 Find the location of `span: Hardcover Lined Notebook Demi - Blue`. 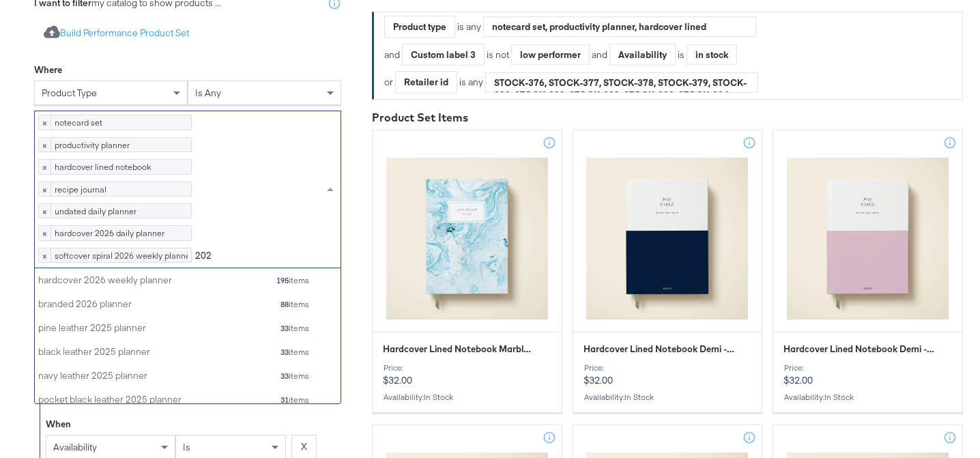

span: Hardcover Lined Notebook Demi - Blue is located at coordinates (660, 349).